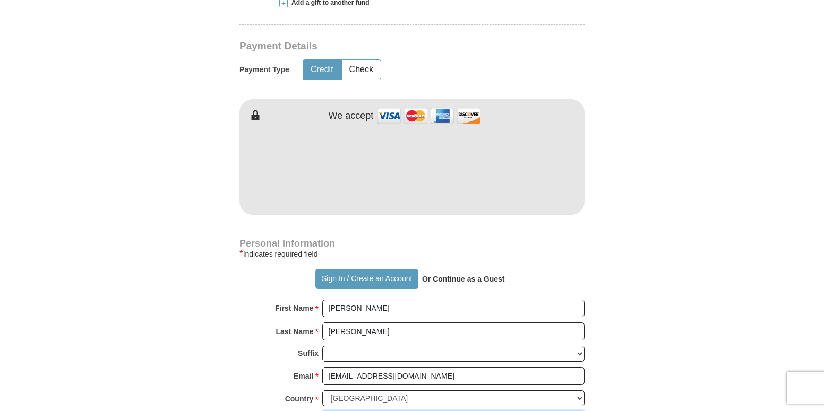 The width and height of the screenshot is (824, 411). I want to click on div: Indicates required field, so click(412, 254).